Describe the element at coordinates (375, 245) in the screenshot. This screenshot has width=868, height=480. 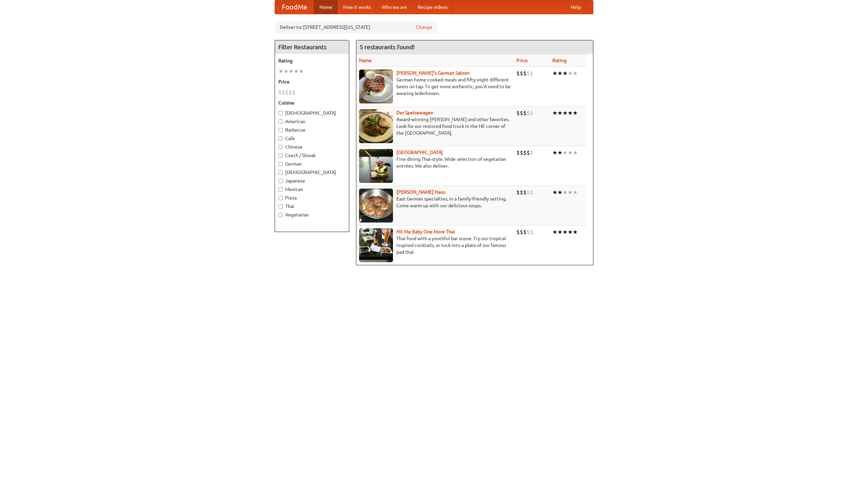
I see `img: babythai.jpg` at that location.